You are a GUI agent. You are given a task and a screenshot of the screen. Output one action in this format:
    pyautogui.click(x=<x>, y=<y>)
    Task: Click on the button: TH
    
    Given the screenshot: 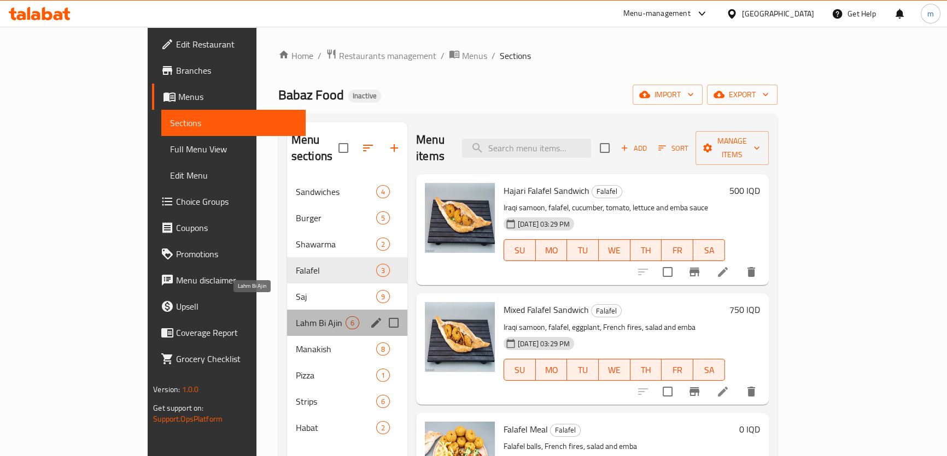 What is the action you would take?
    pyautogui.click(x=646, y=370)
    